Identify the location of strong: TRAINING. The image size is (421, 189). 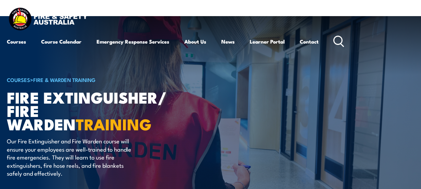
(114, 123).